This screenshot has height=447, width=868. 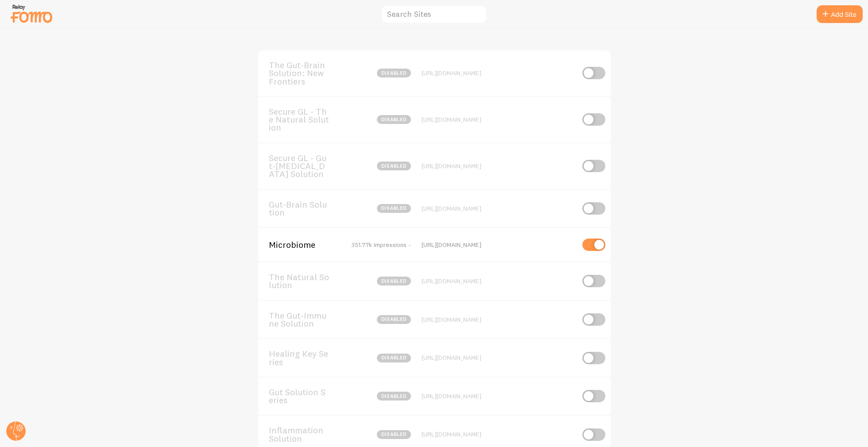 I want to click on span: Secure GL - The Natural Solution, so click(x=304, y=120).